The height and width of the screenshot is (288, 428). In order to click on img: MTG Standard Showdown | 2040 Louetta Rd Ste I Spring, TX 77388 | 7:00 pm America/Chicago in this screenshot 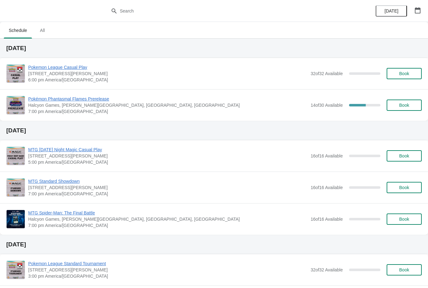, I will do `click(16, 188)`.